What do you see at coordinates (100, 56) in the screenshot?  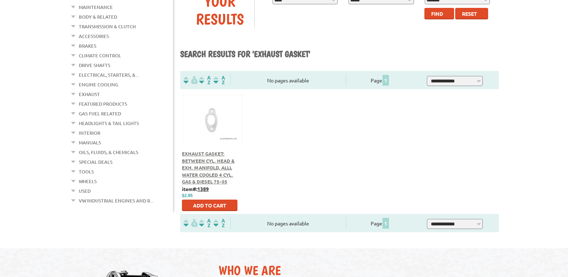 I see `a: Climate Control` at bounding box center [100, 56].